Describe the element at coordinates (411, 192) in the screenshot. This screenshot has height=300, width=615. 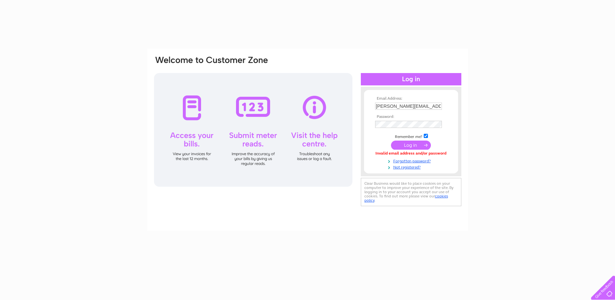
I see `div: Clear Business would like to place cookies on your computer to improve your experience of the sit...` at that location.